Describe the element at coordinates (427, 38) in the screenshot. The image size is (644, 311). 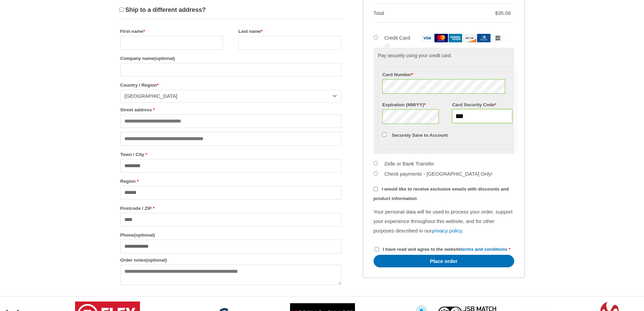
I see `img: visa` at that location.